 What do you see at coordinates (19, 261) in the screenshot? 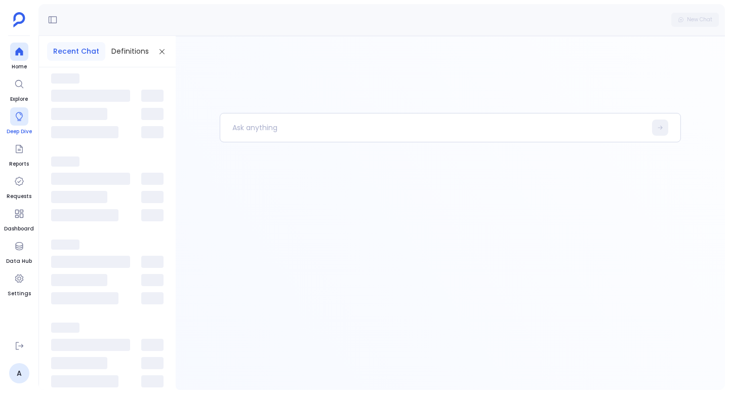
I see `span: Data Hub` at bounding box center [19, 261].